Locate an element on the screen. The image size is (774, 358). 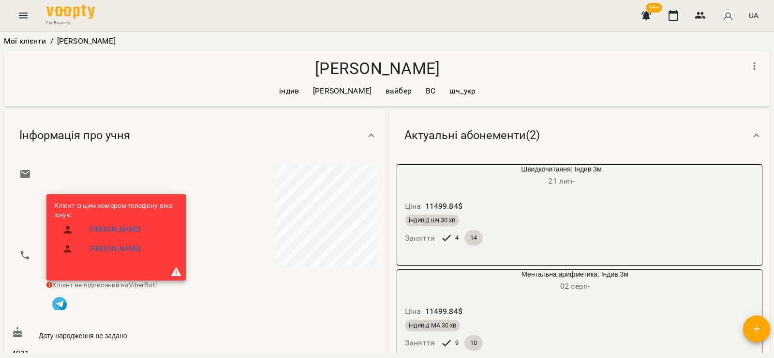
span: For Business is located at coordinates (71, 23).